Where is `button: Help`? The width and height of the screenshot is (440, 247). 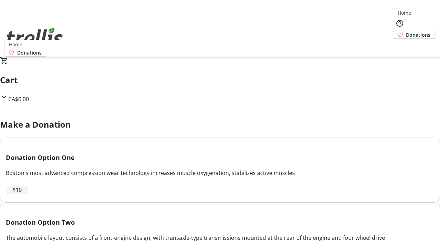
button: Help is located at coordinates (400, 23).